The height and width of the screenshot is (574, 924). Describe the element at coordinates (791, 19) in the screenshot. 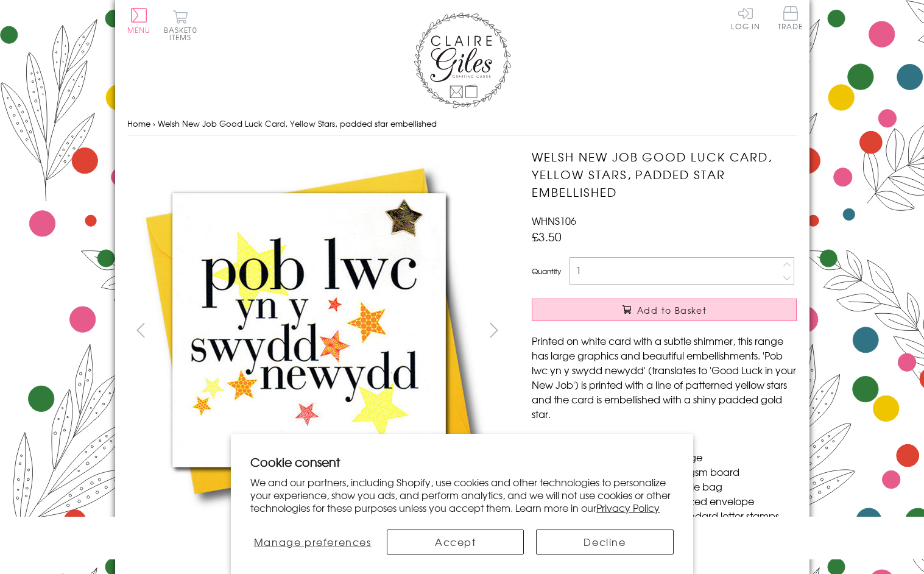

I see `a: Trade` at that location.